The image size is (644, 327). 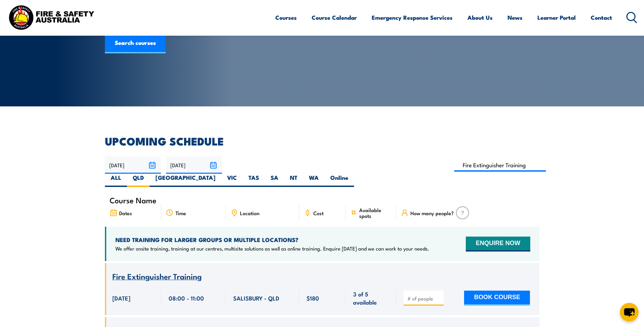 What do you see at coordinates (334, 17) in the screenshot?
I see `a: Course Calendar` at bounding box center [334, 17].